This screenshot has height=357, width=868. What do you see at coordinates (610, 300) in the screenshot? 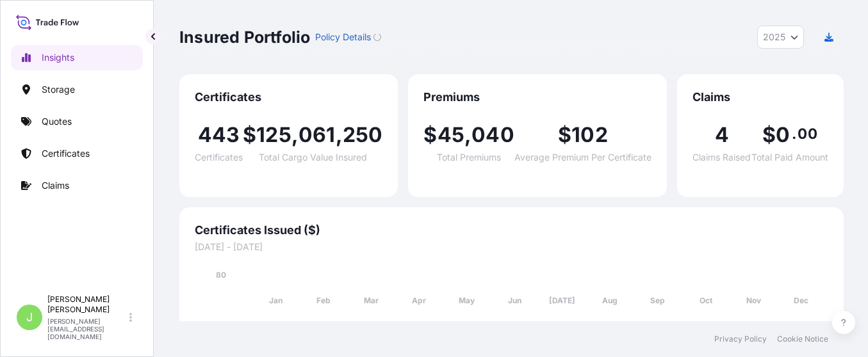
I see `tspan: Aug` at bounding box center [610, 300].